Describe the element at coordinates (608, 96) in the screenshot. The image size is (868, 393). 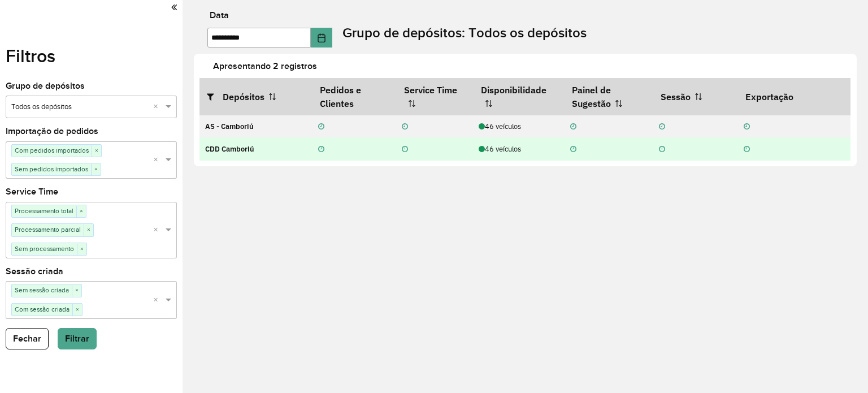
I see `th: Painel de Sugestão` at that location.